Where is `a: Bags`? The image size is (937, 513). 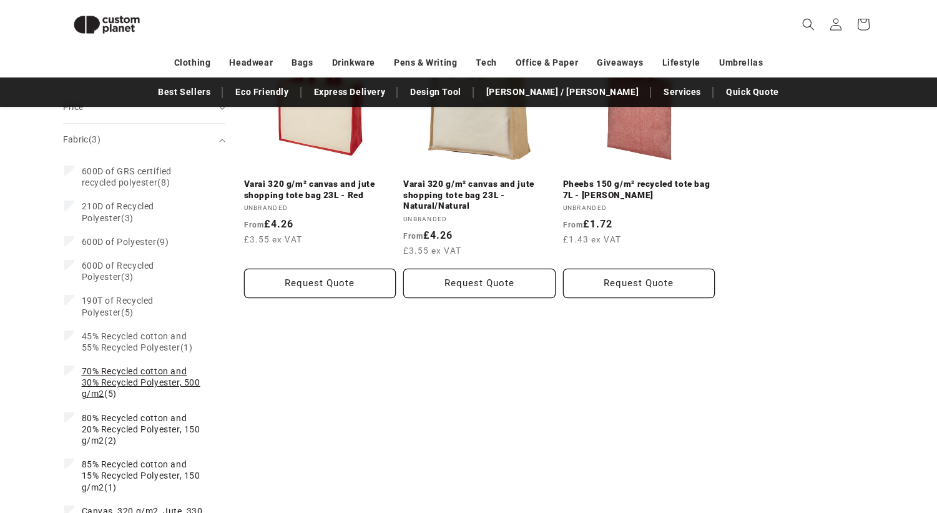
a: Bags is located at coordinates (302, 62).